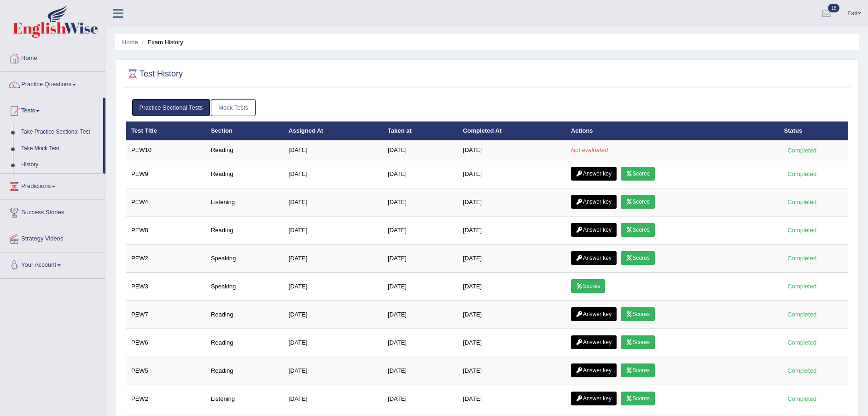 This screenshot has height=416, width=868. Describe the element at coordinates (166, 230) in the screenshot. I see `td: PEW8` at that location.